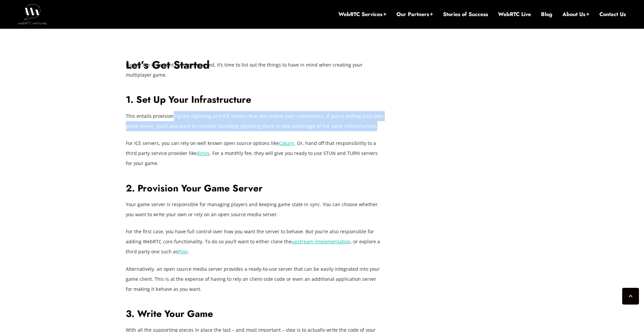 The image size is (644, 332). Describe the element at coordinates (254, 43) in the screenshot. I see `h1: Let’s Get Started` at that location.